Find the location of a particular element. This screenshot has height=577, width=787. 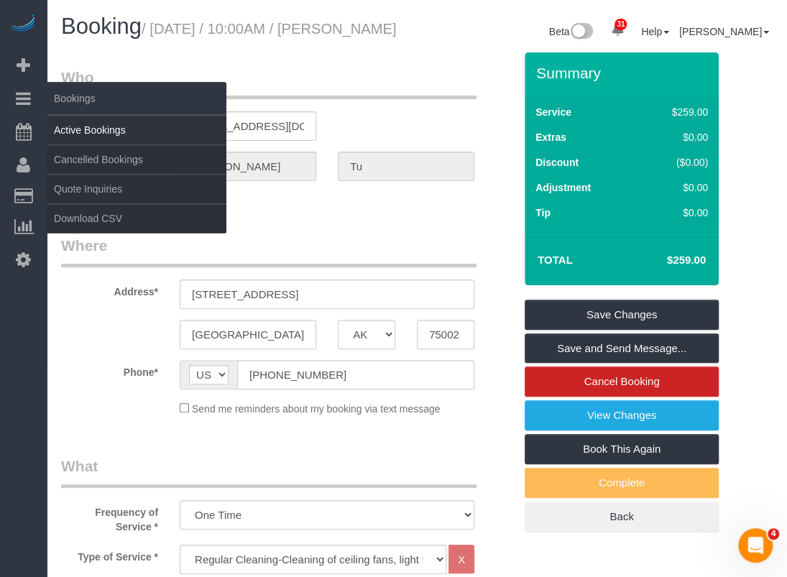

input: Phone* is located at coordinates (356, 374).